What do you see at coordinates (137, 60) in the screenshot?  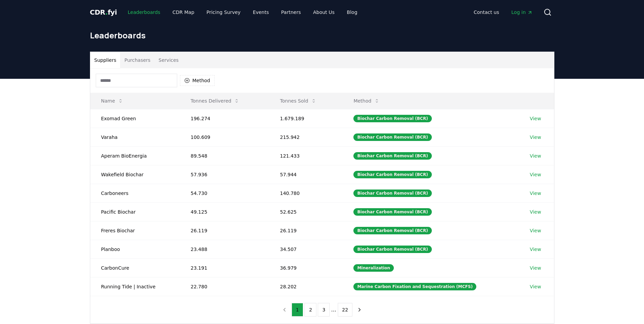 I see `button: Purchasers` at bounding box center [137, 60].